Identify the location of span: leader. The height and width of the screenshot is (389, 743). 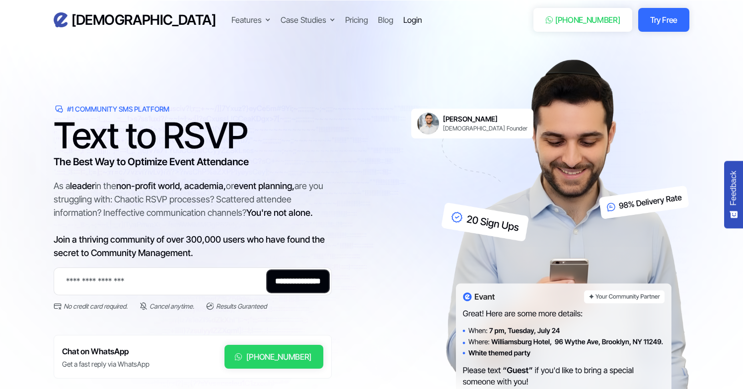
(82, 186).